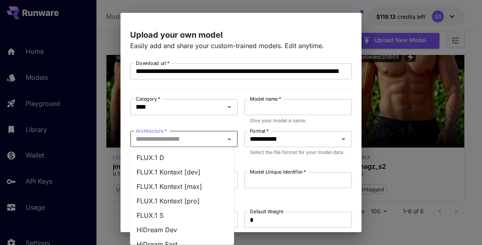 This screenshot has height=245, width=482. Describe the element at coordinates (153, 63) in the screenshot. I see `label: Download url` at that location.